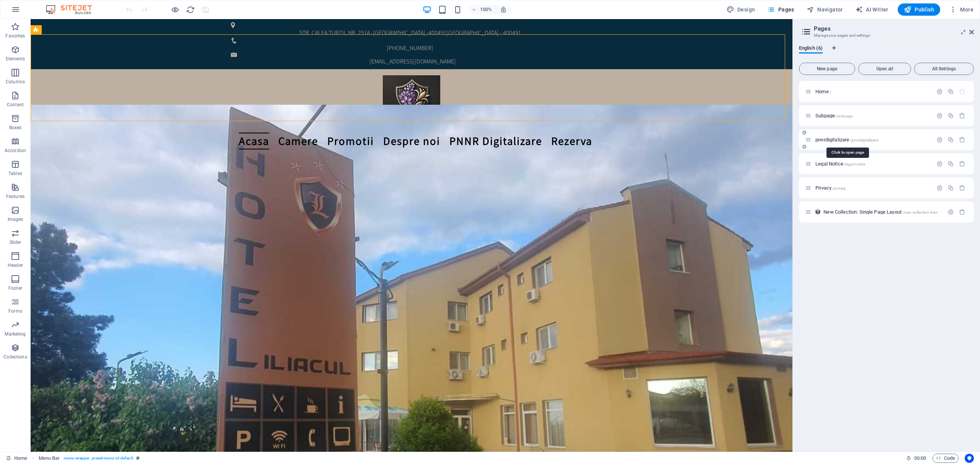 The image size is (980, 464). What do you see at coordinates (920, 212) in the screenshot?
I see `span: /new-collection-item` at bounding box center [920, 212].